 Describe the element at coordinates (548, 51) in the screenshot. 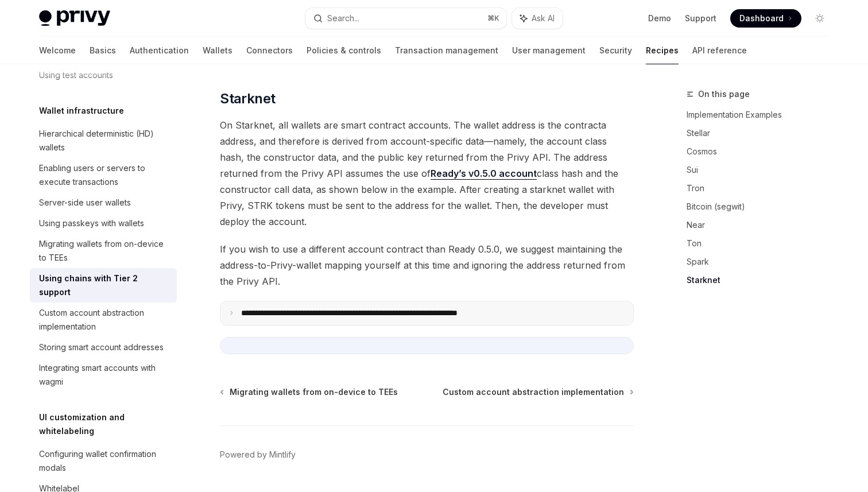

I see `a: User management` at that location.